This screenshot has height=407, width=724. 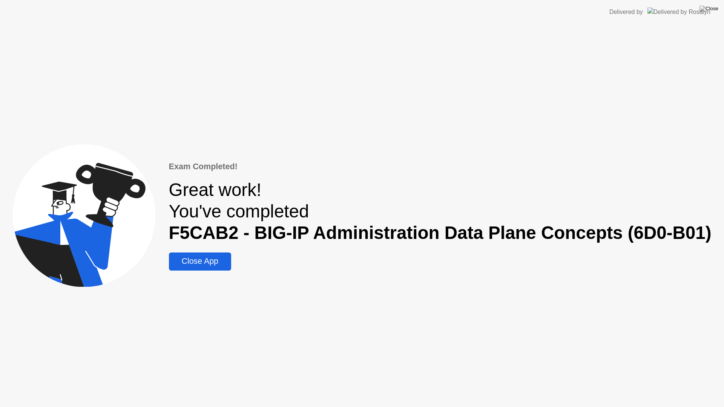 I want to click on img: Delivered by Rosalyn, so click(x=679, y=12).